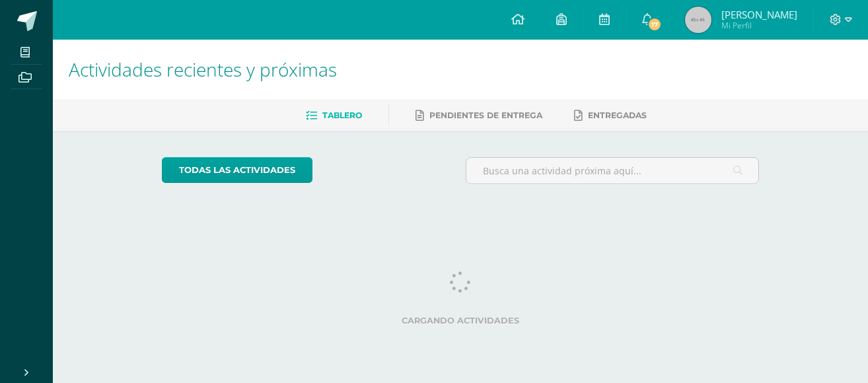 The width and height of the screenshot is (868, 383). What do you see at coordinates (237, 170) in the screenshot?
I see `a: todas las Actividades` at bounding box center [237, 170].